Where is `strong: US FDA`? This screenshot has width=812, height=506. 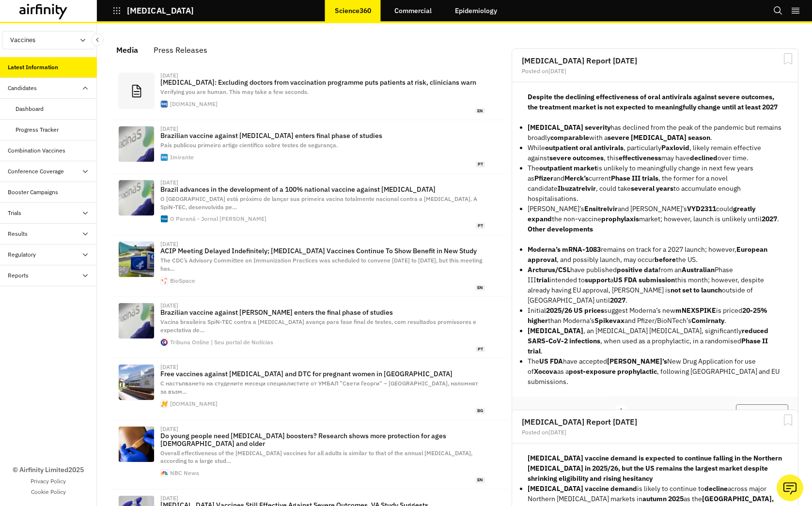 strong: US FDA is located at coordinates (551, 361).